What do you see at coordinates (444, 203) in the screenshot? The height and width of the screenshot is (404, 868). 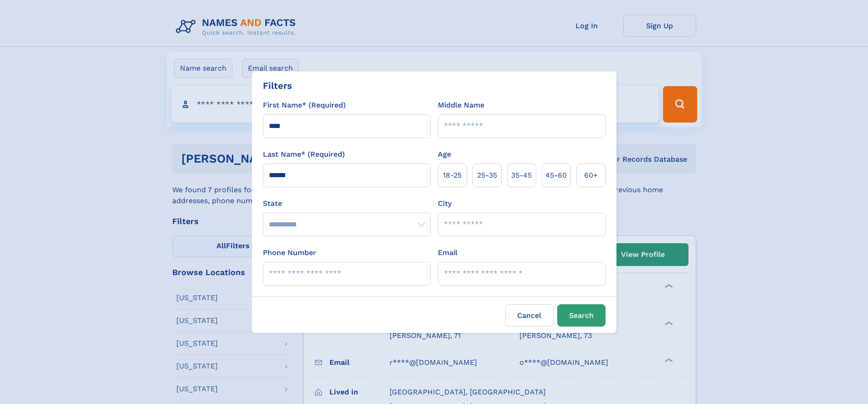 I see `label: City` at bounding box center [444, 203].